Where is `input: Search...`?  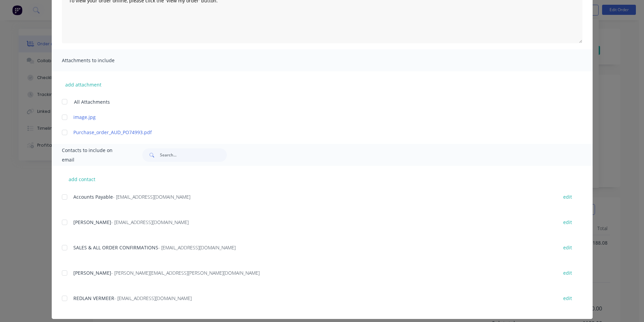
input: Search... is located at coordinates (193, 155).